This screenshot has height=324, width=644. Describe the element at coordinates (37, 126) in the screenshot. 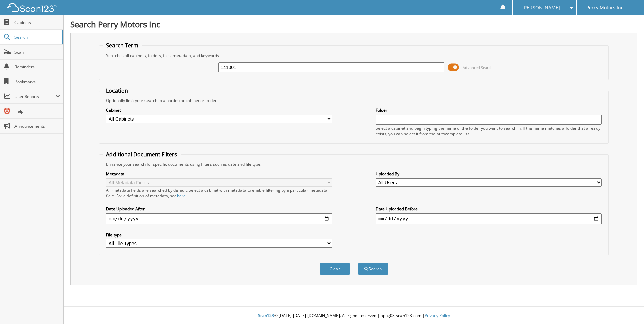

I see `span: Announcements` at that location.